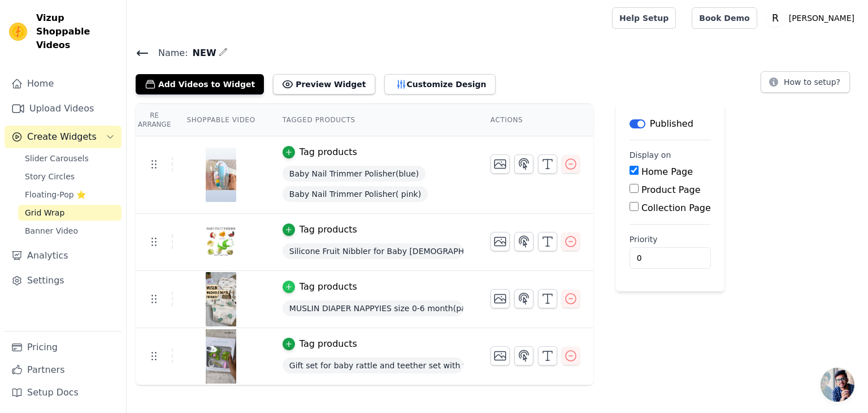  Describe the element at coordinates (62, 108) in the screenshot. I see `a: Upload Videos` at that location.